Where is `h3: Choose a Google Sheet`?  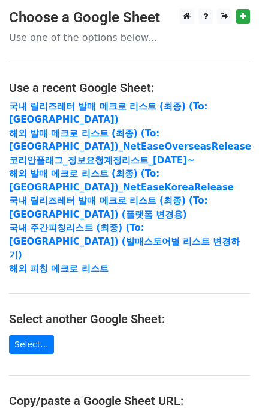
h3: Choose a Google Sheet is located at coordinates (130, 17).